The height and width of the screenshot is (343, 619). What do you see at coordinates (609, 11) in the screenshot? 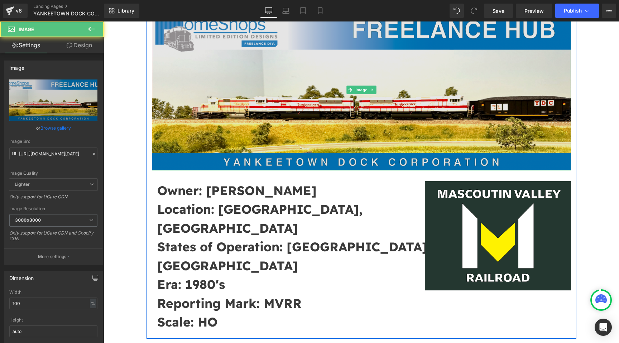
I see `button: More` at bounding box center [609, 11].